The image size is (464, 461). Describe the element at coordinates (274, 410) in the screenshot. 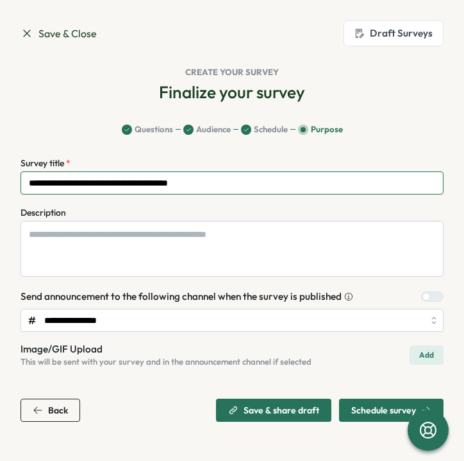

I see `button: Save & share draft` at that location.